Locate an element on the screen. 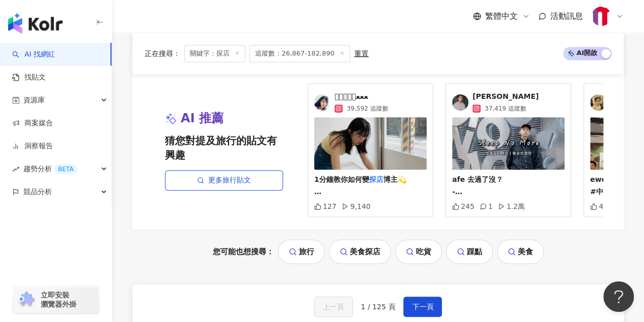 Image resolution: width=644 pixels, height=322 pixels. div: 重置 is located at coordinates (362, 54).